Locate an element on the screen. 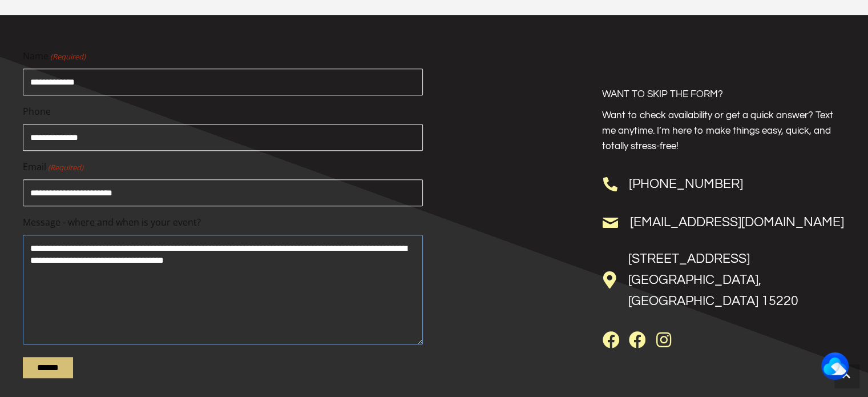  span: WANT TO SKIP THE FORM? is located at coordinates (662, 94).